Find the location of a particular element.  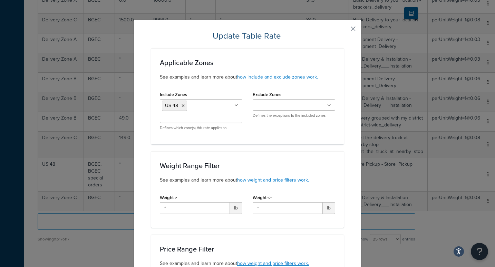

a: how include and exclude zones work. is located at coordinates (277, 77).